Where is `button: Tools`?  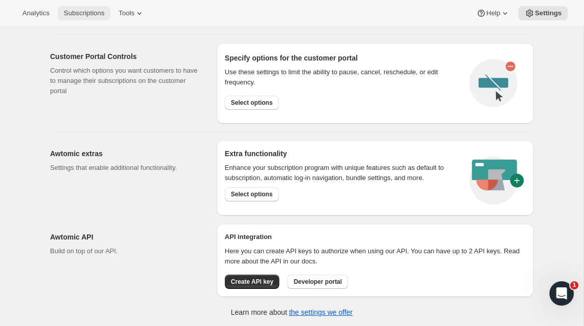 button: Tools is located at coordinates (131, 13).